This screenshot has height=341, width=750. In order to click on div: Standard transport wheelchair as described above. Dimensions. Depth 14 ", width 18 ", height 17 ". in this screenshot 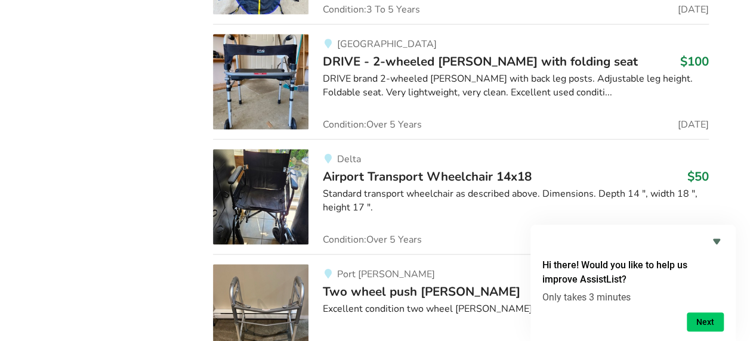, I will do `click(516, 201)`.